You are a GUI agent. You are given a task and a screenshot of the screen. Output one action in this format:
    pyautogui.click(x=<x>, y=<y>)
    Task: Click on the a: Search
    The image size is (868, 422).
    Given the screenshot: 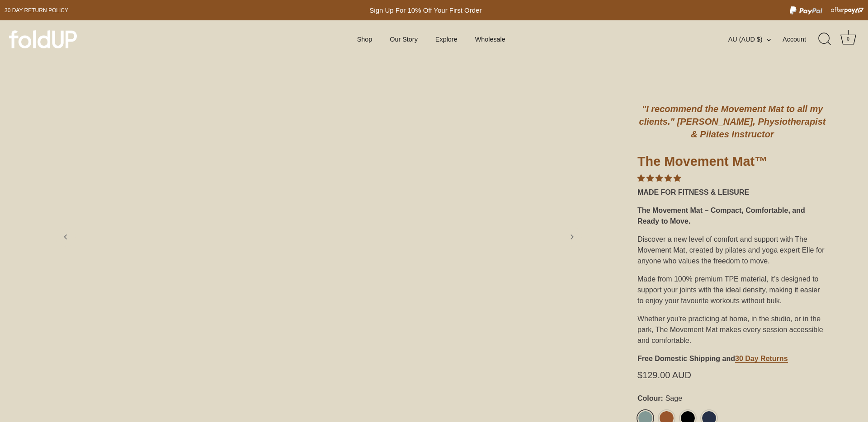 What is the action you would take?
    pyautogui.click(x=825, y=39)
    